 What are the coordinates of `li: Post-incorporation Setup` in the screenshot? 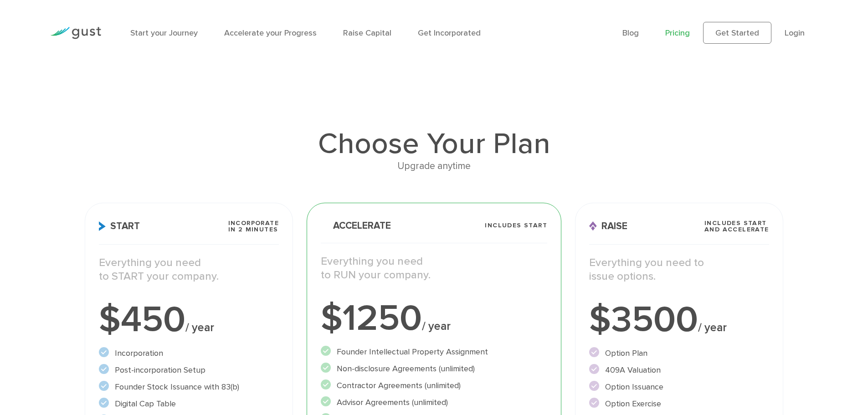 It's located at (189, 370).